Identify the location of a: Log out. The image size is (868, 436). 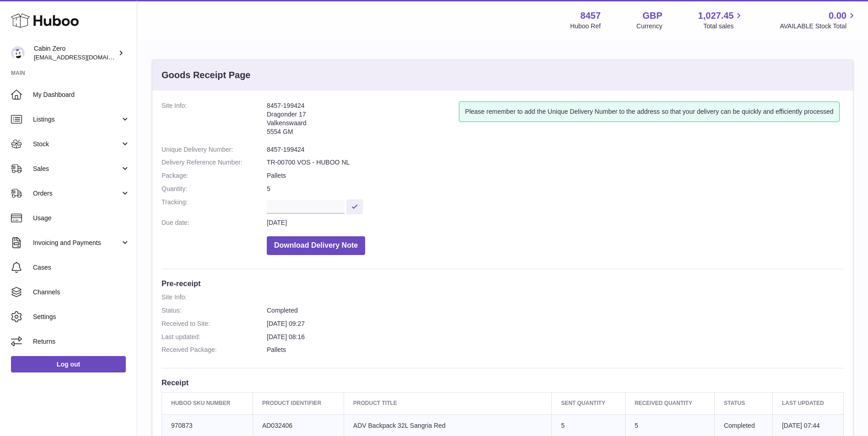
(68, 365).